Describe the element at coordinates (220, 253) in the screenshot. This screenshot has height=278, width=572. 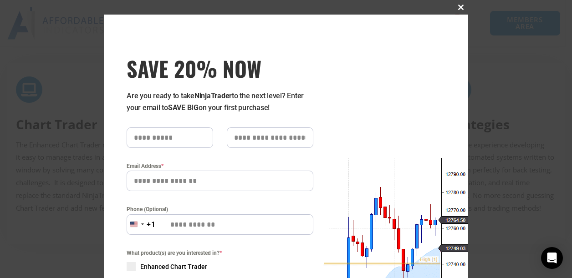
I see `span: What product(s) are you interested in?` at that location.